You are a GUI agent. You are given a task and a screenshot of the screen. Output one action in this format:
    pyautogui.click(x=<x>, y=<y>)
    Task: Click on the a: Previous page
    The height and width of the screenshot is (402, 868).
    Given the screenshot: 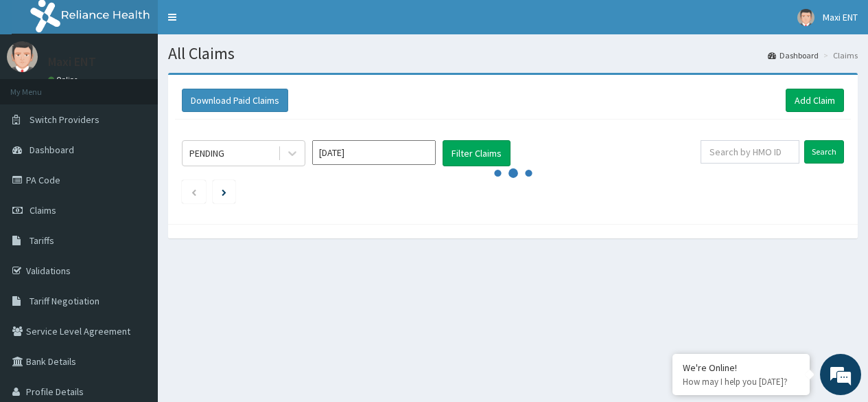 What is the action you would take?
    pyautogui.click(x=194, y=192)
    